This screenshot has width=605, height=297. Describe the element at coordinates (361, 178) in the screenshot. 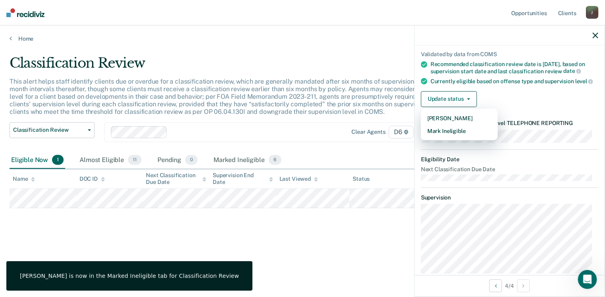

I see `div: Status` at that location.